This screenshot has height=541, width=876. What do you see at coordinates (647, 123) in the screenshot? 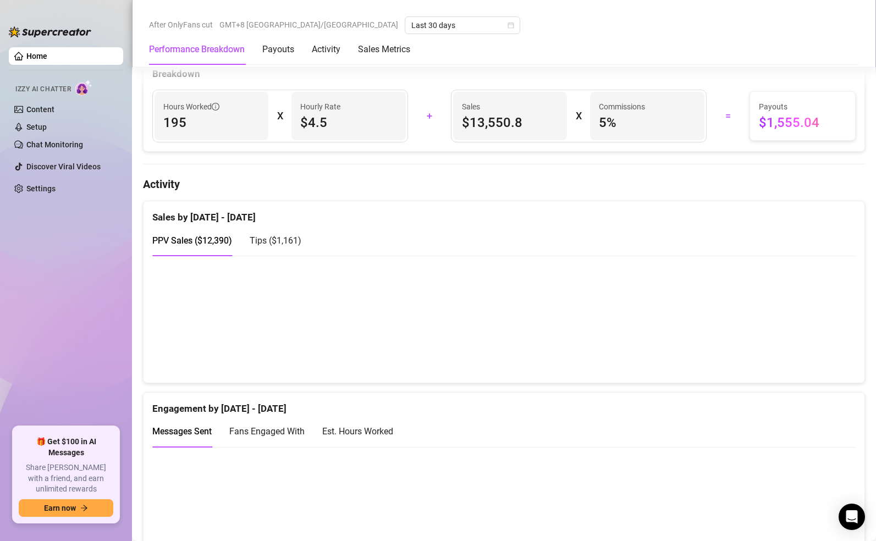
I see `span: 5 %` at bounding box center [647, 123].